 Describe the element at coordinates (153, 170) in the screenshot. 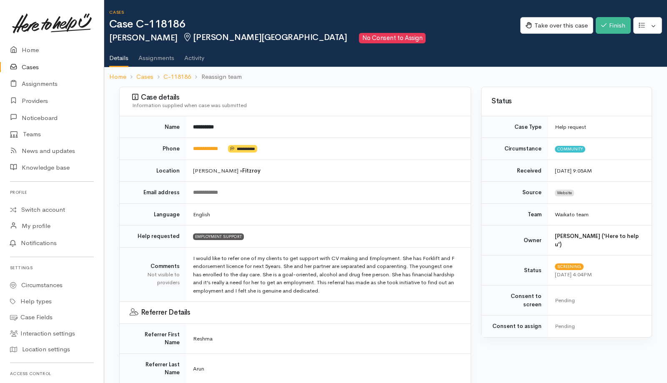

I see `td: Location` at that location.